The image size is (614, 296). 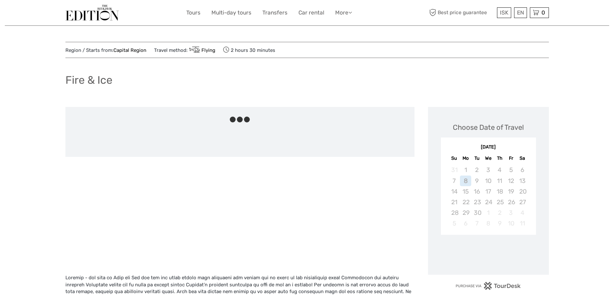 I want to click on div: Not available Thursday, October 2nd, 2025, so click(x=499, y=213).